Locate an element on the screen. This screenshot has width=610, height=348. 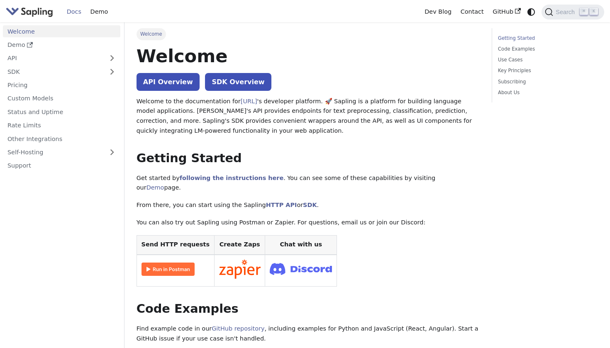
img: Join Discord is located at coordinates (301, 269).